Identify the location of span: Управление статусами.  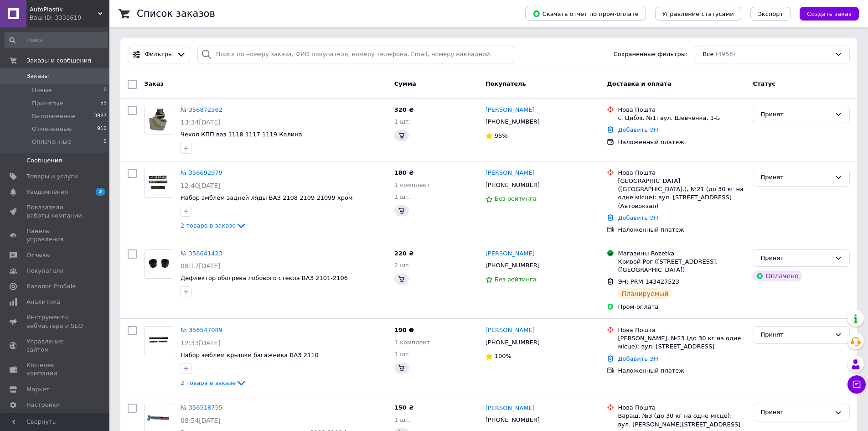
(698, 14).